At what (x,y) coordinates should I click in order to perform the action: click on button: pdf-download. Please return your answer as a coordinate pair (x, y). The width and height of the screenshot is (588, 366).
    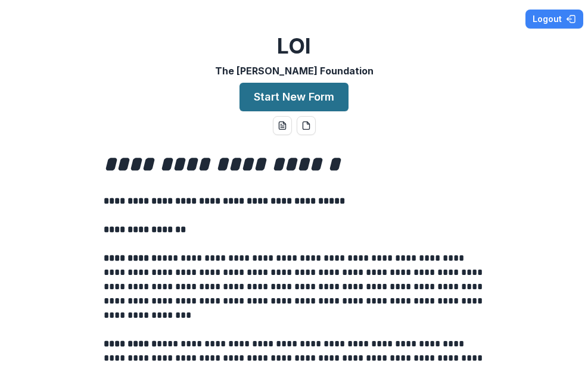
    Looking at the image, I should click on (306, 125).